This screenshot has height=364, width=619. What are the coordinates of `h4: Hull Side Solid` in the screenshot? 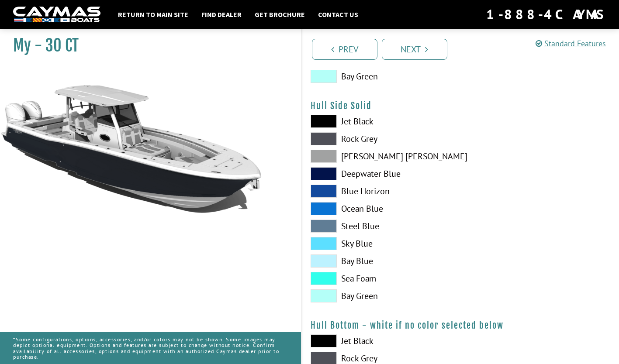 It's located at (461, 106).